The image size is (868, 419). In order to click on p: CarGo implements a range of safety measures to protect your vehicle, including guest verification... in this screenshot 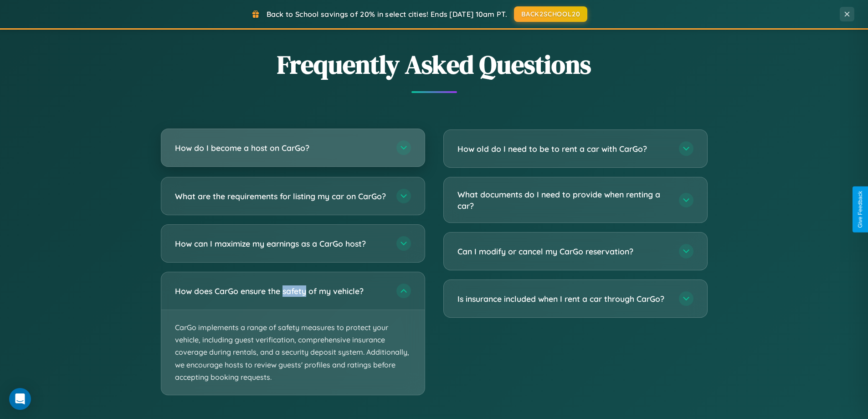, I will do `click(293, 352)`.